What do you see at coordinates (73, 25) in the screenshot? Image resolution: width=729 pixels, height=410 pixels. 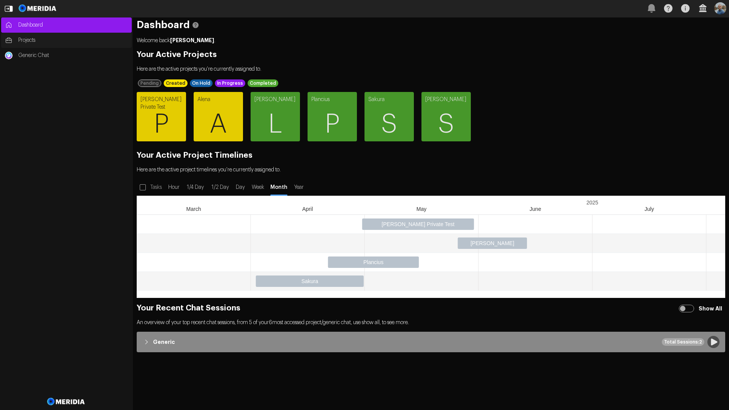 I see `span: Dashboard` at bounding box center [73, 25].